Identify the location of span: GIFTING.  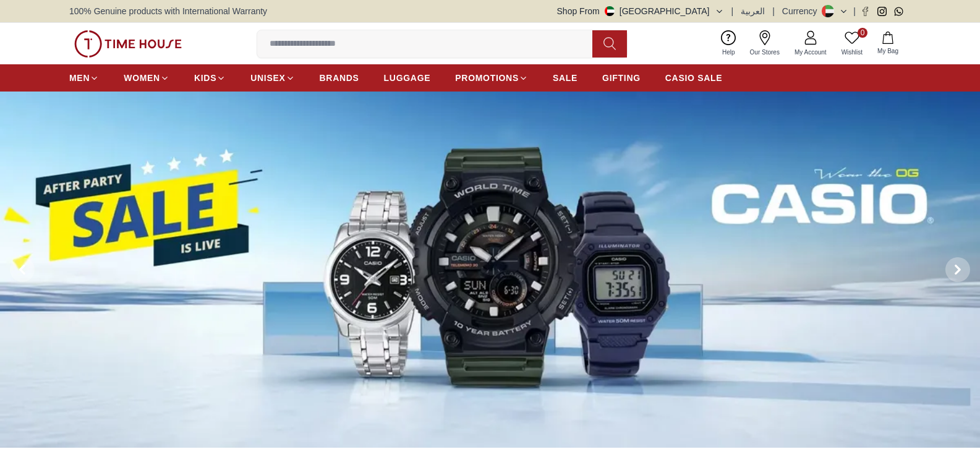
(622, 78).